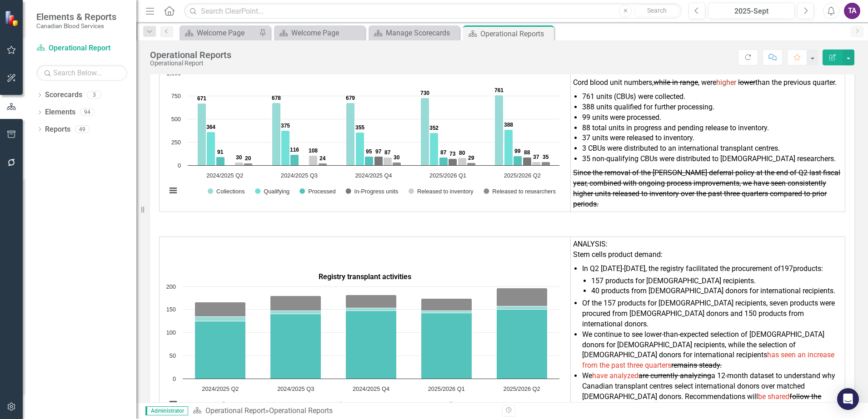 The image size is (868, 419). What do you see at coordinates (235, 410) in the screenshot?
I see `a: Operational Report` at bounding box center [235, 410].